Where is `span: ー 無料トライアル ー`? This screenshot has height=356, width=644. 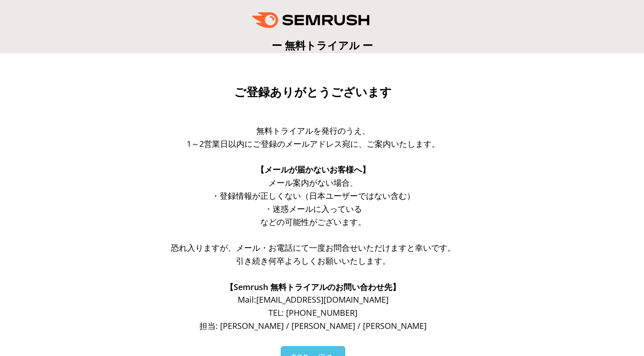
span: ー 無料トライアル ー is located at coordinates (322, 45).